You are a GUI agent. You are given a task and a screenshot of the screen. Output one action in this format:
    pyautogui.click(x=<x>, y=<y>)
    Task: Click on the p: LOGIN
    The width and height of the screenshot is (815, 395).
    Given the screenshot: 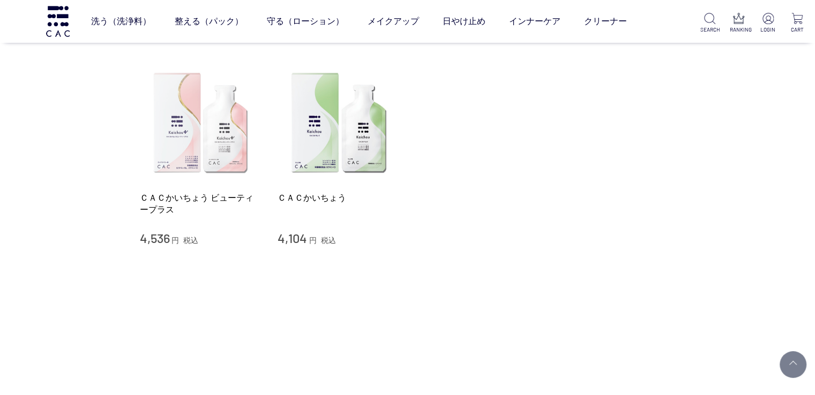 What is the action you would take?
    pyautogui.click(x=768, y=29)
    